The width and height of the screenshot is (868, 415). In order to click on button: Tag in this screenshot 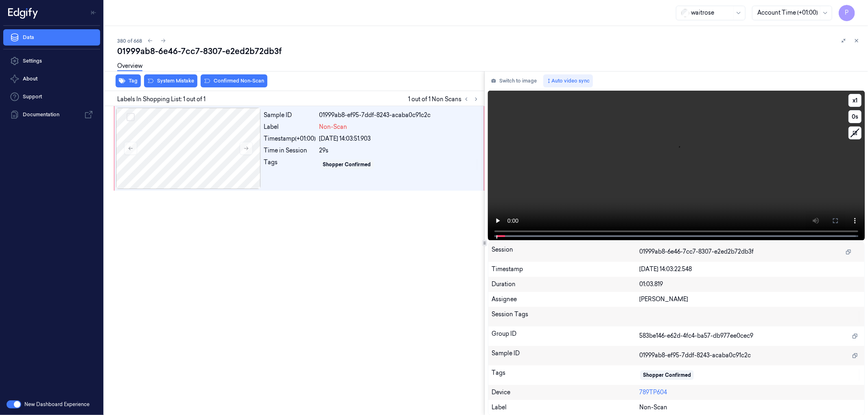, I will do `click(128, 81)`.